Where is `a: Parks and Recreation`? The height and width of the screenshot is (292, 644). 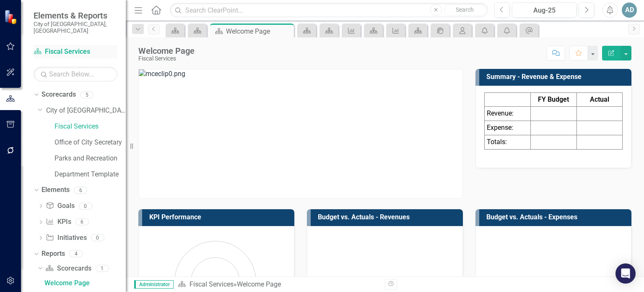
a: Parks and Recreation is located at coordinates (90, 158).